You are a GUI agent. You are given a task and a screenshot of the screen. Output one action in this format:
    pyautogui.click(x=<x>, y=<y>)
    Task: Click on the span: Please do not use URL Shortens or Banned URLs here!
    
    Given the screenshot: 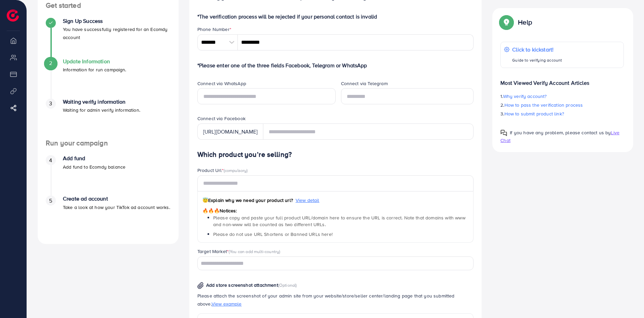 What is the action you would take?
    pyautogui.click(x=273, y=234)
    